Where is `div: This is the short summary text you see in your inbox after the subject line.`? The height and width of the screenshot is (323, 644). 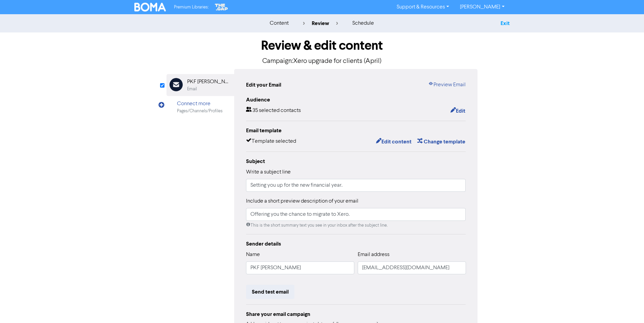
div: This is the short summary text you see in your inbox after the subject line. is located at coordinates (356, 225).